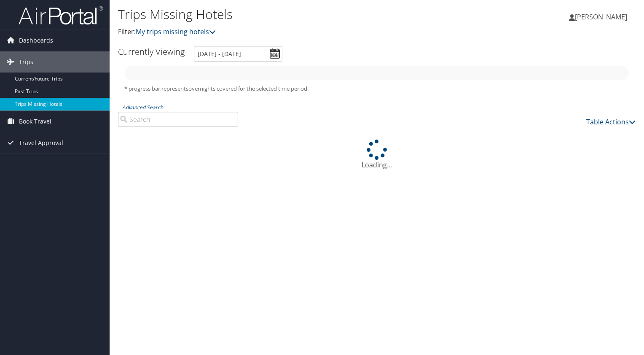 The image size is (644, 355). I want to click on img: airportal-logo.png, so click(61, 15).